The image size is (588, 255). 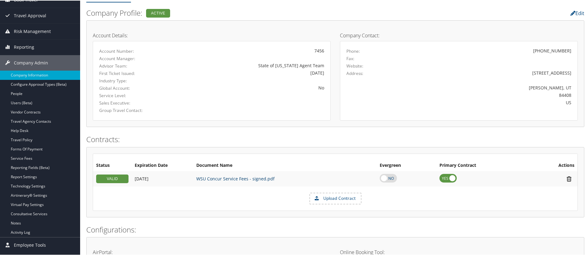 What do you see at coordinates (483, 165) in the screenshot?
I see `th: Primary Contract` at bounding box center [483, 165].